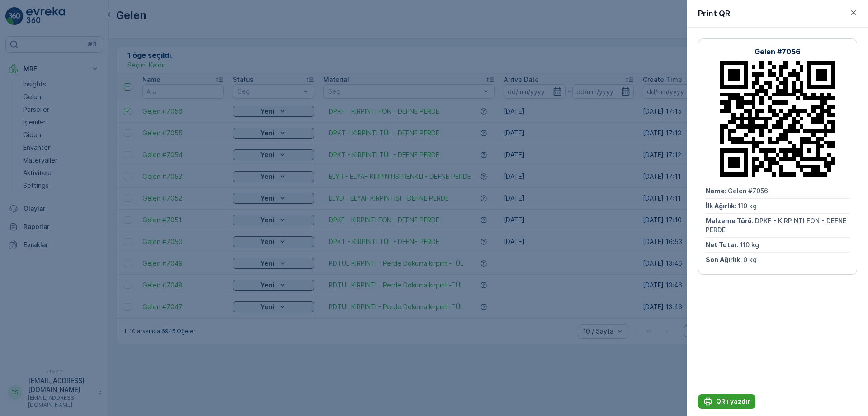 The image size is (868, 416). I want to click on span: Malzeme Türü :, so click(730, 220).